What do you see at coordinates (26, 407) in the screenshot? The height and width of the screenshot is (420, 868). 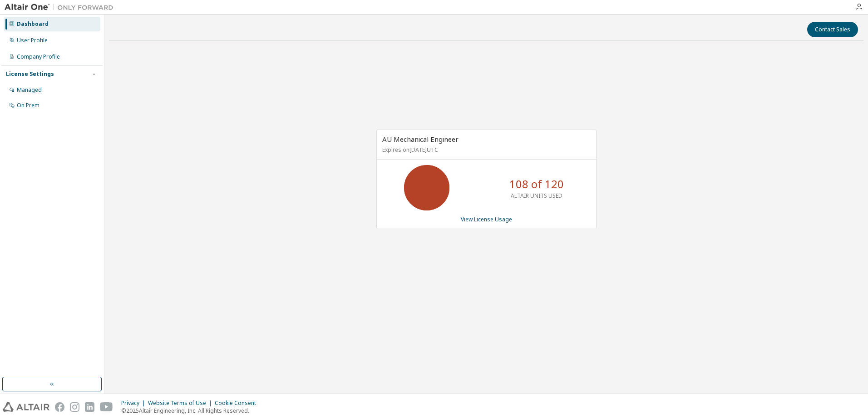 I see `img: altair_logo.svg` at bounding box center [26, 407].